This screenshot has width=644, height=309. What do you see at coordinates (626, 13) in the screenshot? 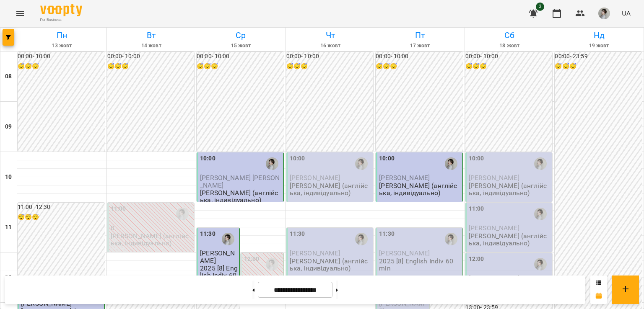
I see `button: UA` at bounding box center [626, 13].